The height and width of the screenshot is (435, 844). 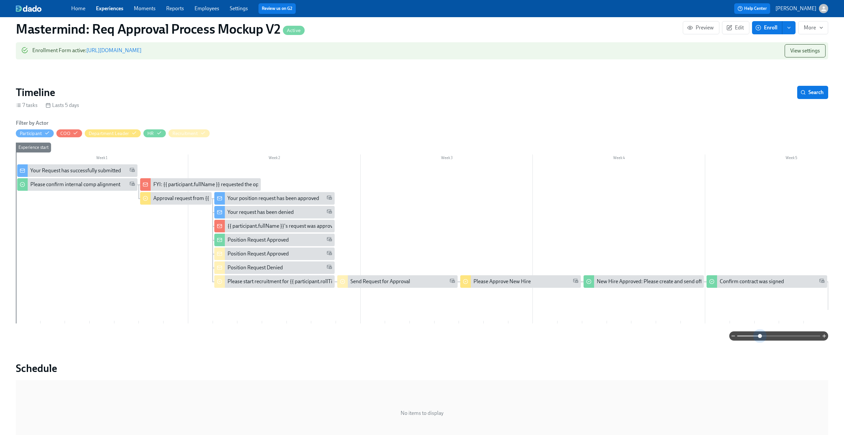 I want to click on button: Participant, so click(x=35, y=133).